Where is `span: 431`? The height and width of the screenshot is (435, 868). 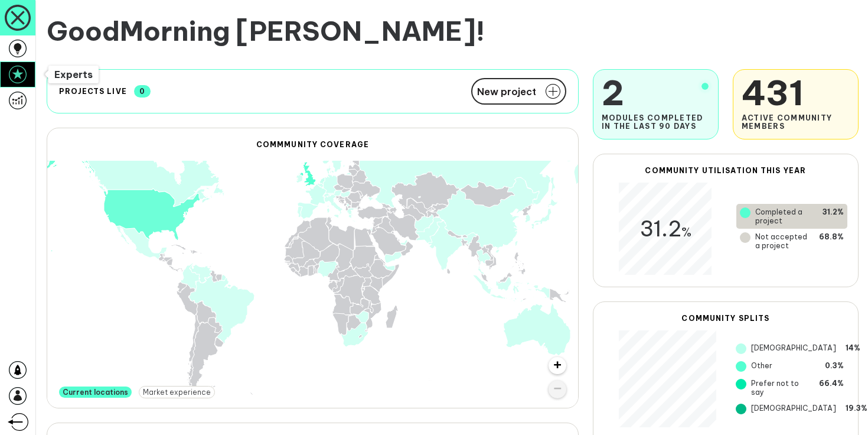
span: 431 is located at coordinates (796, 93).